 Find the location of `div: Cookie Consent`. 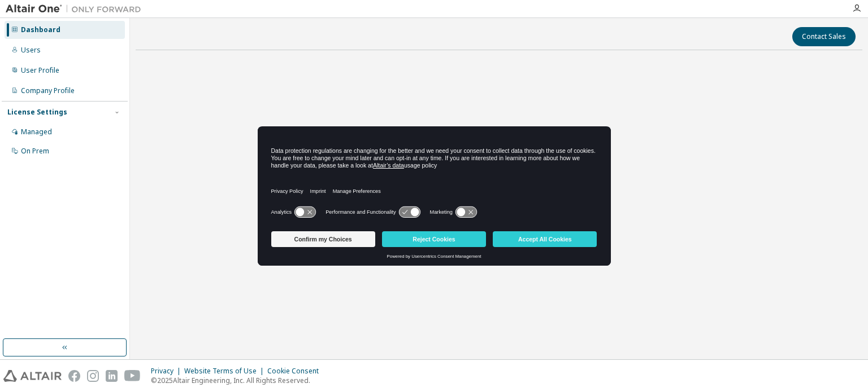

div: Cookie Consent is located at coordinates (296, 372).